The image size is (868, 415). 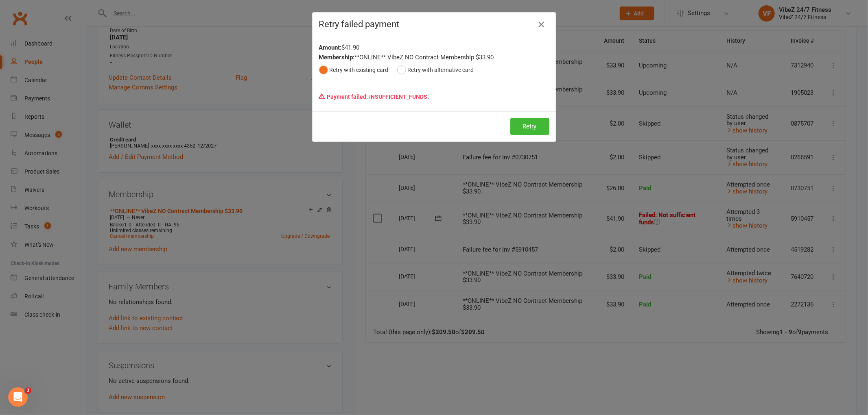 What do you see at coordinates (337, 57) in the screenshot?
I see `strong: Membership:` at bounding box center [337, 57].